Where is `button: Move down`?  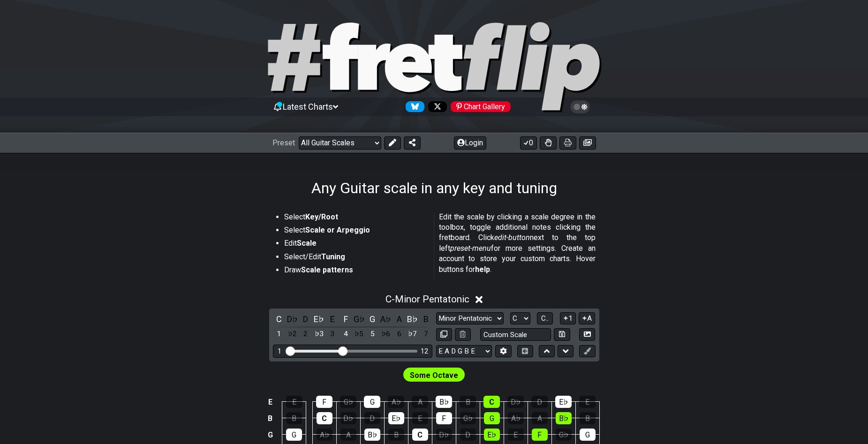
button: Move down is located at coordinates (566, 351).